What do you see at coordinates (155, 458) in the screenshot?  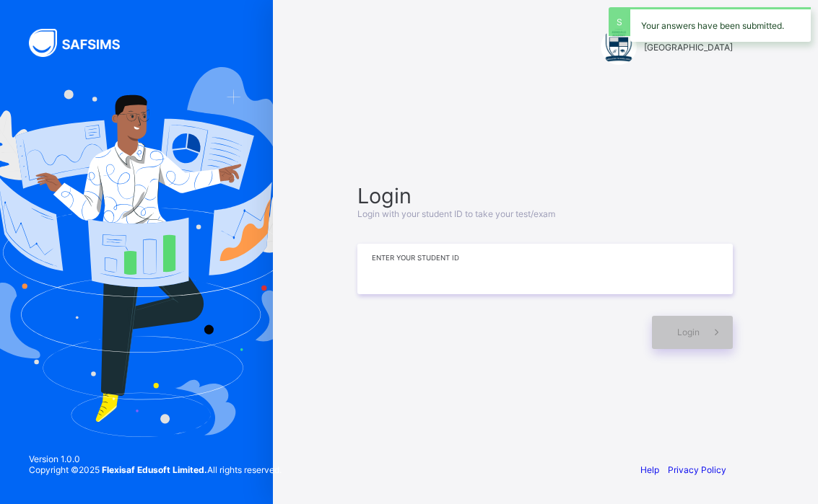 I see `span: Version 1.0.0` at bounding box center [155, 458].